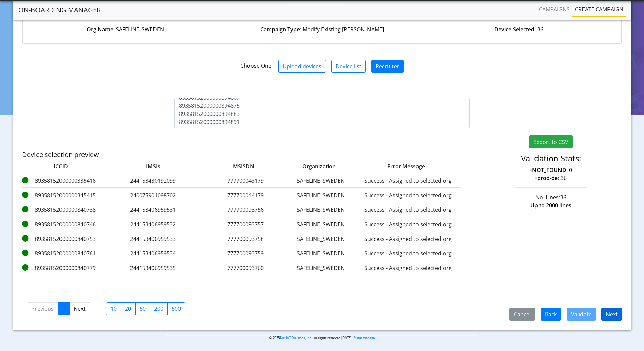 The height and width of the screenshot is (351, 644). What do you see at coordinates (153, 253) in the screenshot?
I see `label: 244153406959534` at bounding box center [153, 253].